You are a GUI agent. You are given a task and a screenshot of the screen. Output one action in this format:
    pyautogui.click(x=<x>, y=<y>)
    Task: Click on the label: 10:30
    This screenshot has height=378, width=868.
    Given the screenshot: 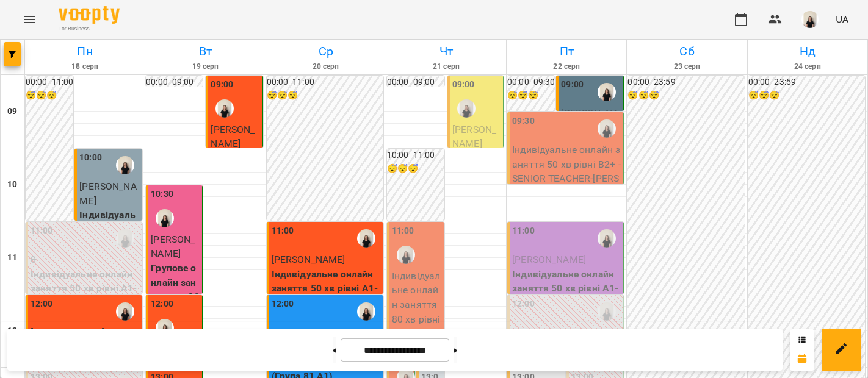 What is the action you would take?
    pyautogui.click(x=162, y=195)
    